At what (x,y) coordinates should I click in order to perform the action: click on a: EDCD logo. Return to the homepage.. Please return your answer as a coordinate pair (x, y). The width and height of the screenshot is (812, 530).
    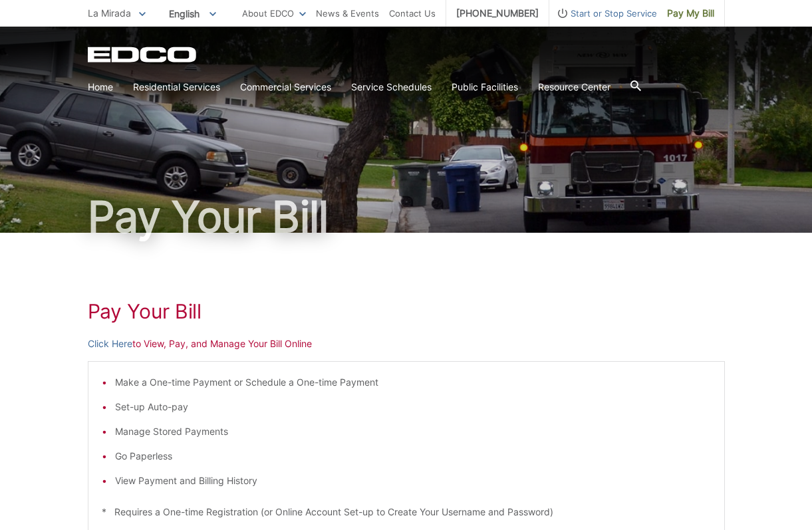
    Looking at the image, I should click on (143, 55).